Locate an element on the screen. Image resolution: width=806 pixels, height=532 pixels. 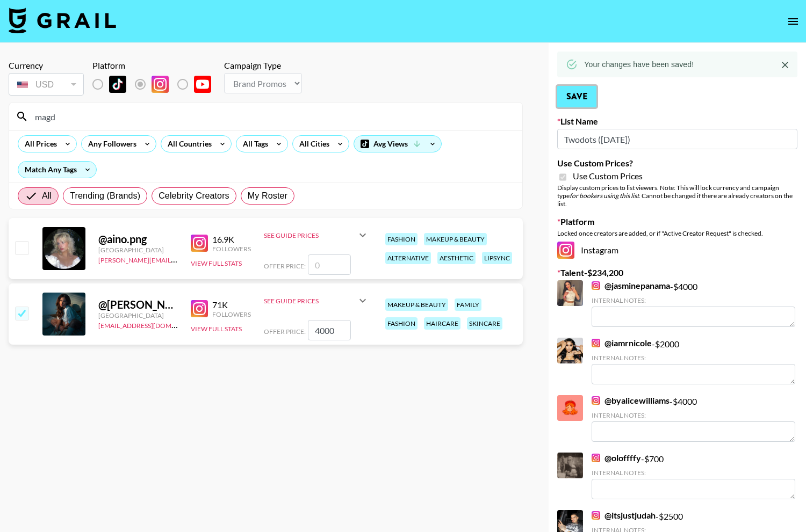
a: @iamrnicole is located at coordinates (622, 343).